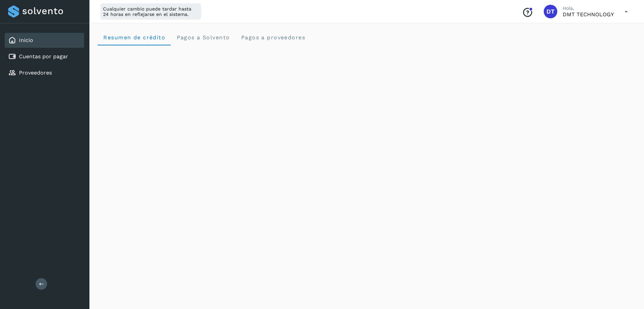  Describe the element at coordinates (203, 37) in the screenshot. I see `span: Pagos a Solvento` at that location.